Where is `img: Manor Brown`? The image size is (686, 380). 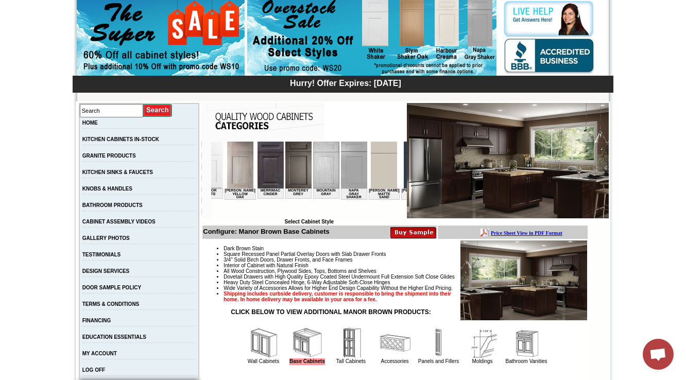 img: Manor Brown is located at coordinates (508, 161).